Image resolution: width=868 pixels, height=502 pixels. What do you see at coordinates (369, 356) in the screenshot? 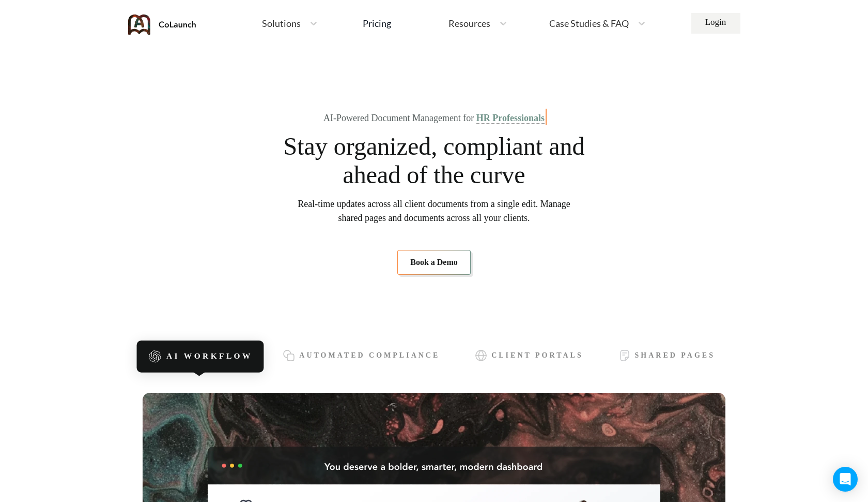
I see `span: Automated Compliance` at bounding box center [369, 356].